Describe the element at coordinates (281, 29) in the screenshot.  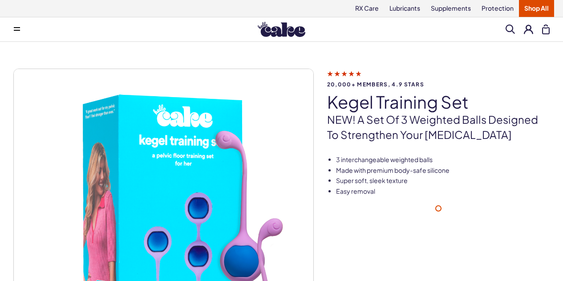
I see `img: Hello Cake` at that location.